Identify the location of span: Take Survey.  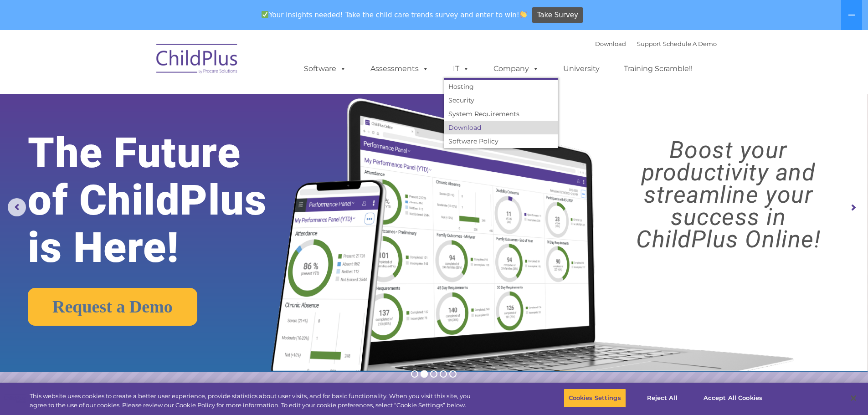
(557, 15).